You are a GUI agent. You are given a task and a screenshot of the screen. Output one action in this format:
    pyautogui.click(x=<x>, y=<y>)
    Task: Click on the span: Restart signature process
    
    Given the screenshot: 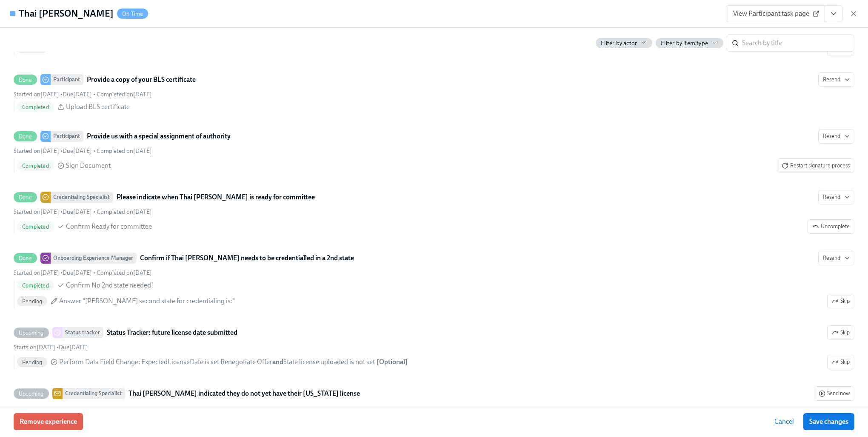 What is the action you would take?
    pyautogui.click(x=816, y=166)
    